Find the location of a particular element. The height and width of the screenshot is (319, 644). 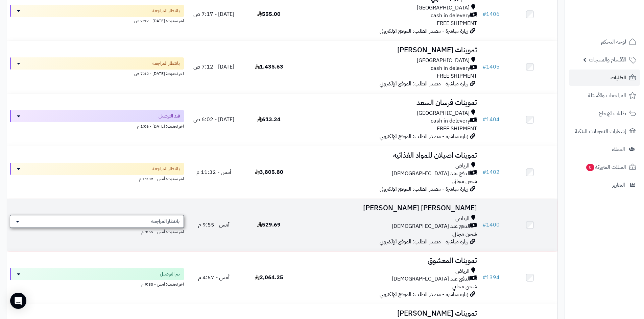

a: #1405 is located at coordinates (491, 67).